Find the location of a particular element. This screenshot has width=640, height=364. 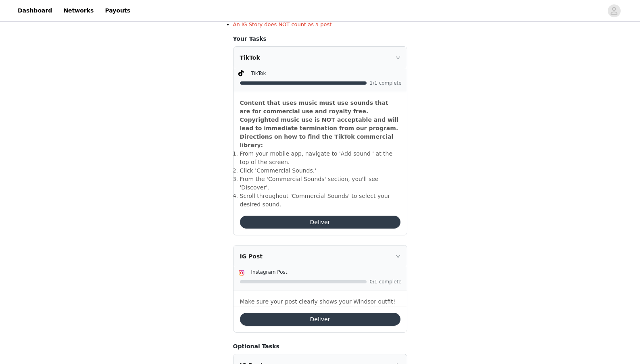

span: An IG Story does NOT count as a post is located at coordinates (282, 24).